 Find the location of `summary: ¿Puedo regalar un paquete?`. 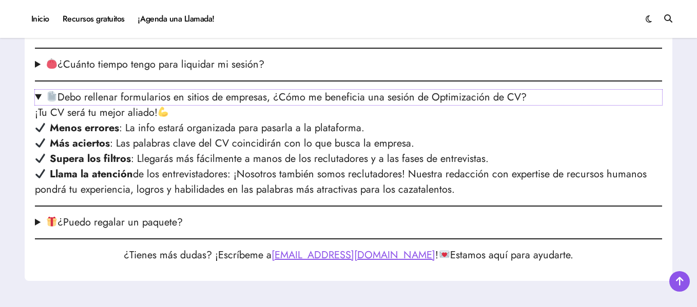

summary: ¿Puedo regalar un paquete? is located at coordinates (348, 223).